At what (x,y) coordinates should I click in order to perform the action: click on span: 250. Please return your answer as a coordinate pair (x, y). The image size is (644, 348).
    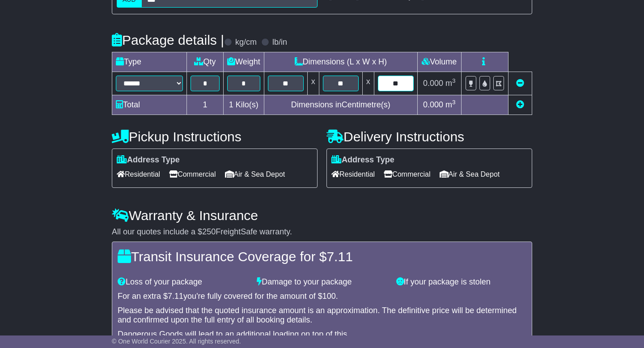
    Looking at the image, I should click on (209, 232).